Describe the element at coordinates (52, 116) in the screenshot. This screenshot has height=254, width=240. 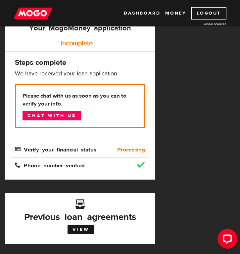
I see `a: Chat with us` at that location.